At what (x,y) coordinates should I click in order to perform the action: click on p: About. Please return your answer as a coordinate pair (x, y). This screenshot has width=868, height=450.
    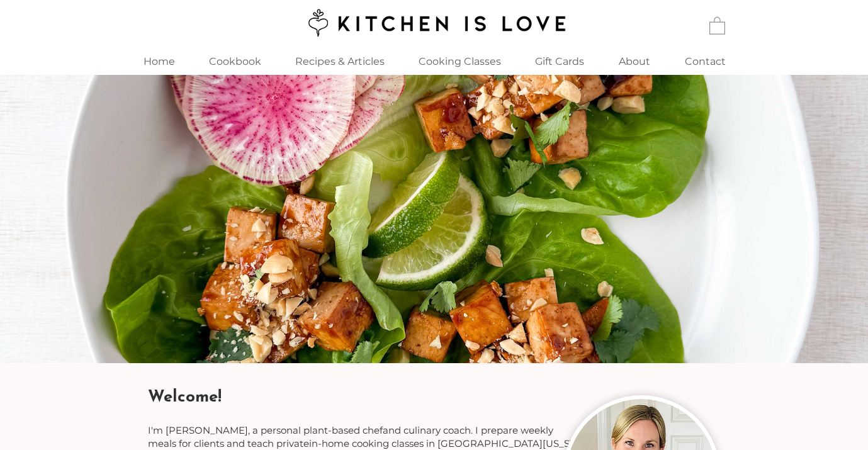
    Looking at the image, I should click on (634, 61).